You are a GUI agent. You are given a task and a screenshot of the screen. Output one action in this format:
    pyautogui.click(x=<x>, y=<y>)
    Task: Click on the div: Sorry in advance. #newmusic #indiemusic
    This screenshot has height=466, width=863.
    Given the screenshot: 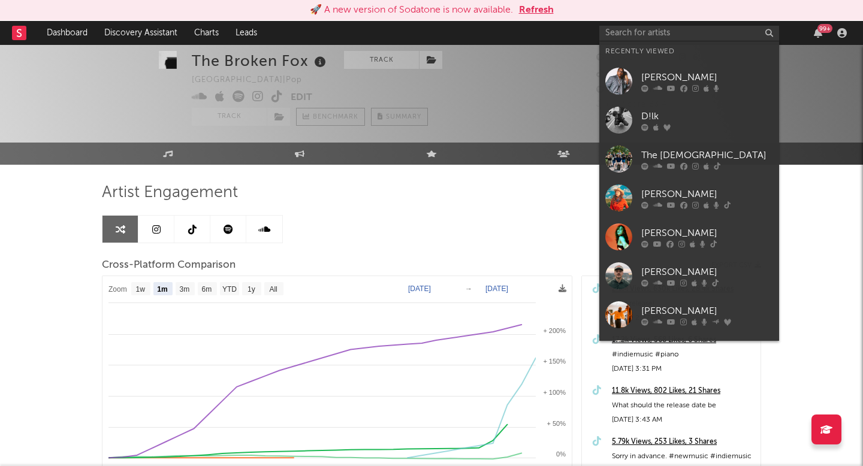 What is the action you would take?
    pyautogui.click(x=683, y=456)
    